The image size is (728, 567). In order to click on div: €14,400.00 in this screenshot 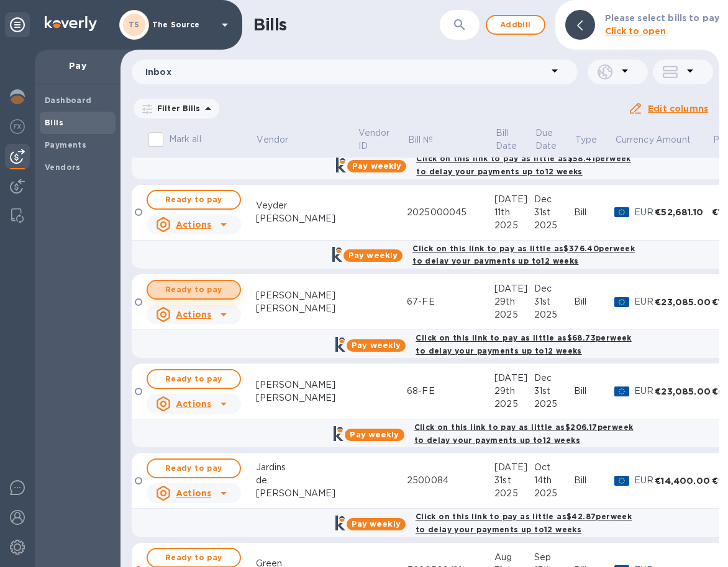, I will do `click(683, 481)`.